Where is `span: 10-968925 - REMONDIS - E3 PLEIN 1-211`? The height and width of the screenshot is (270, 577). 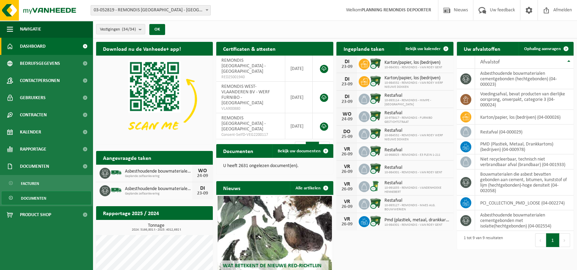 span: 10-968925 - REMONDIS - E3 PLEIN 1-211 is located at coordinates (412, 155).